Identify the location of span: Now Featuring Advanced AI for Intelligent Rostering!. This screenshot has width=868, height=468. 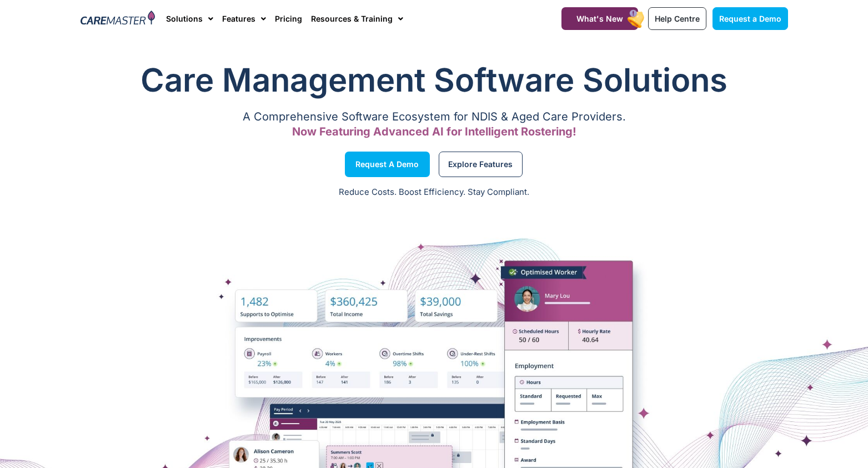
(434, 132).